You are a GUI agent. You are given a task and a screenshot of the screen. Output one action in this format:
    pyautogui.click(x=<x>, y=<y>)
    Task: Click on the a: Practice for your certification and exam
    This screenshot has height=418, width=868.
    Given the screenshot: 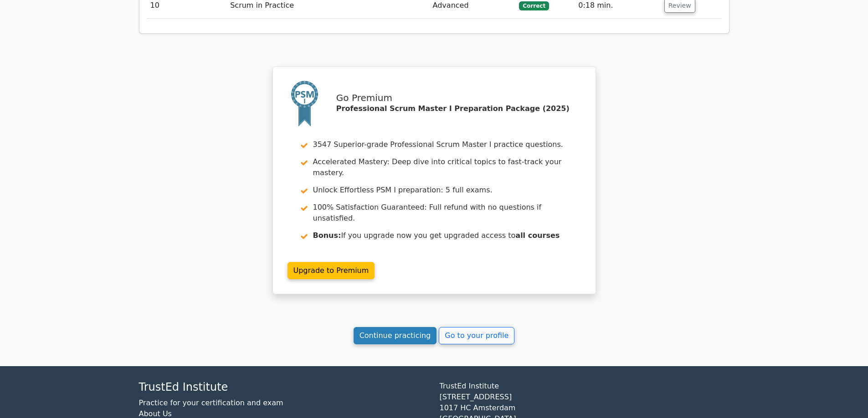 What is the action you would take?
    pyautogui.click(x=211, y=403)
    